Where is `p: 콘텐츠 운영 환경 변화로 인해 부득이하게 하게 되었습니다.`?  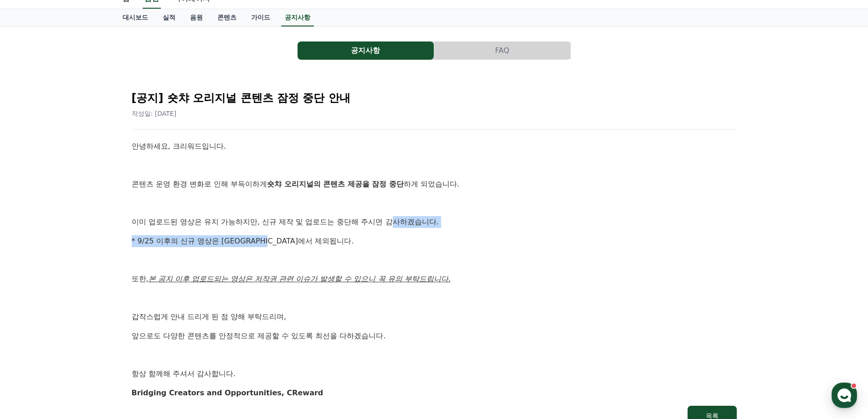
p: 콘텐츠 운영 환경 변화로 인해 부득이하게 하게 되었습니다. is located at coordinates (435, 184).